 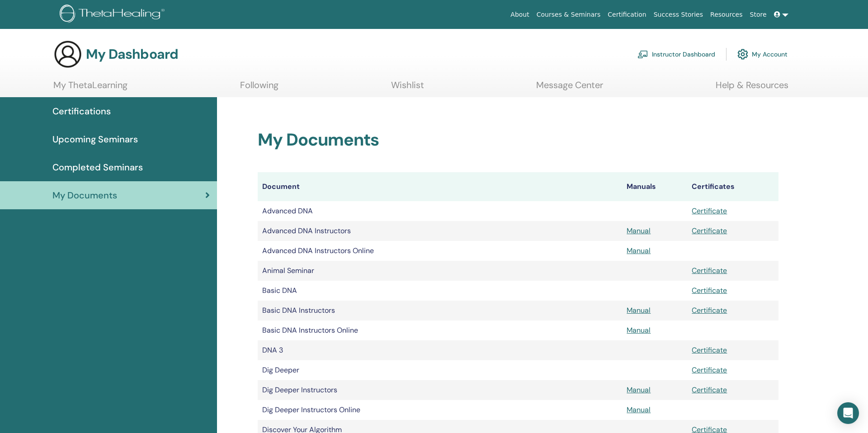 I want to click on td: Basic DNA Instructors Online, so click(x=440, y=330).